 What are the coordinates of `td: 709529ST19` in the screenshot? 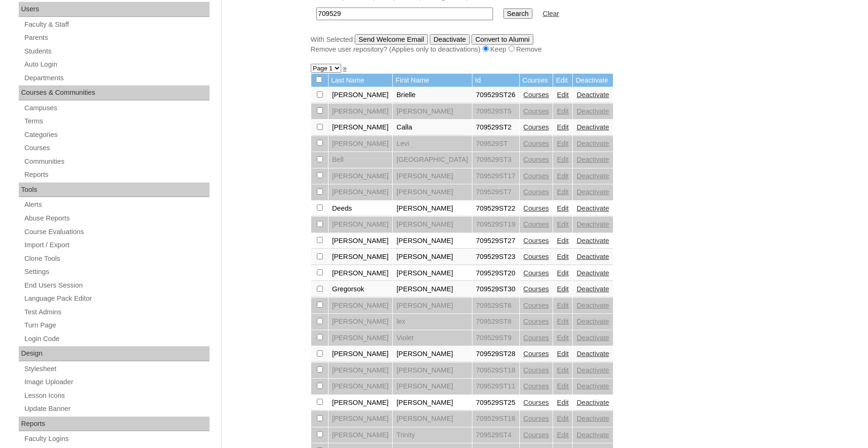 It's located at (496, 224).